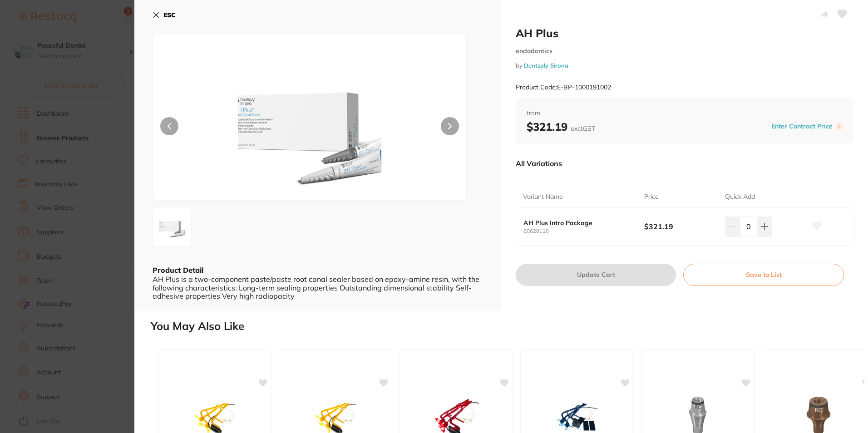 The width and height of the screenshot is (868, 433). Describe the element at coordinates (169, 15) in the screenshot. I see `b: ESC` at that location.